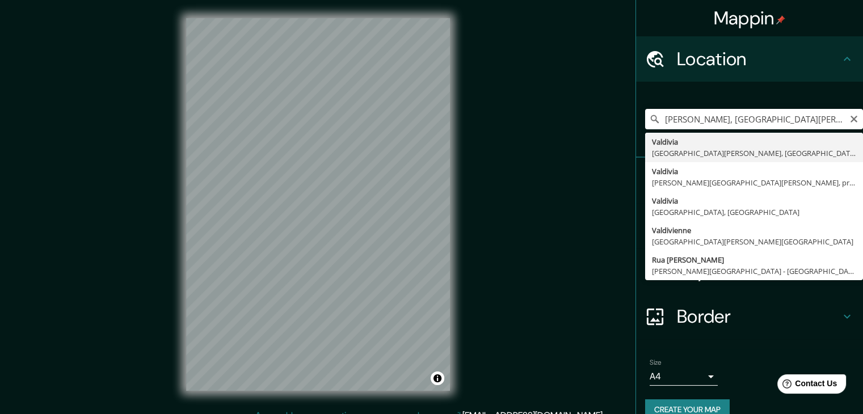 The image size is (863, 414). I want to click on label: Size, so click(655, 363).